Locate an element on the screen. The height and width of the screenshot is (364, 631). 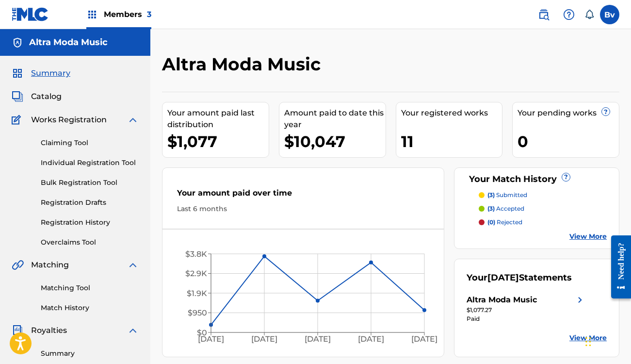
div: Need help? is located at coordinates (17, 34).